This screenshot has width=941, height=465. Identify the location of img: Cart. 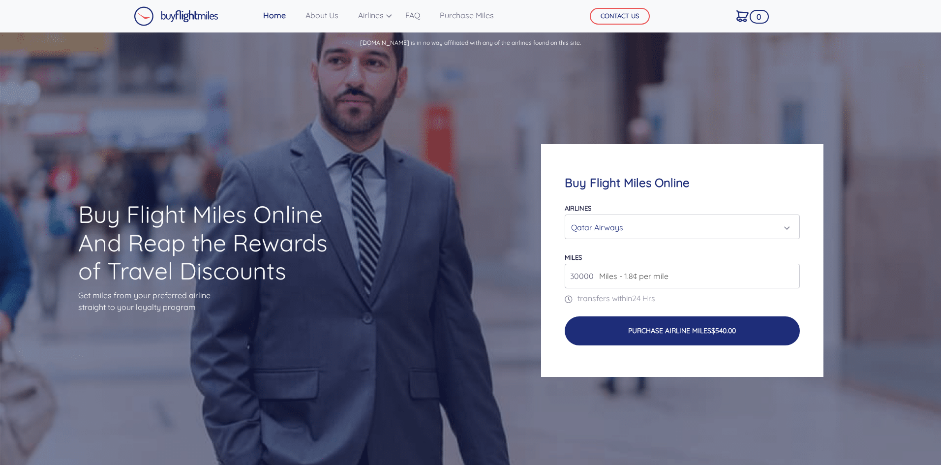
(742, 16).